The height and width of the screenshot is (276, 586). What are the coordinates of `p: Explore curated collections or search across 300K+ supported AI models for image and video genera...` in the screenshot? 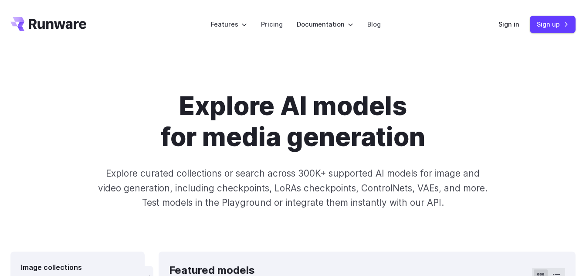 It's located at (293, 188).